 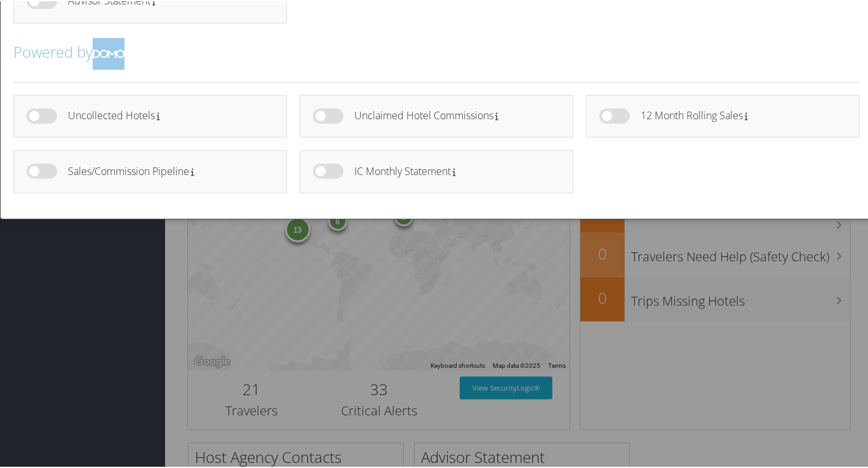 What do you see at coordinates (739, 115) in the screenshot?
I see `h4: 12 Month Rolling Sales` at bounding box center [739, 115].